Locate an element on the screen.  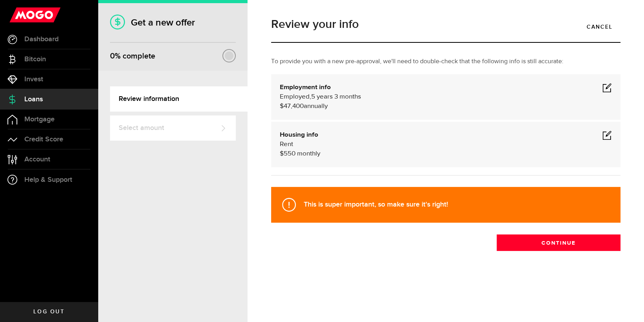
a: Select amount is located at coordinates (173, 128).